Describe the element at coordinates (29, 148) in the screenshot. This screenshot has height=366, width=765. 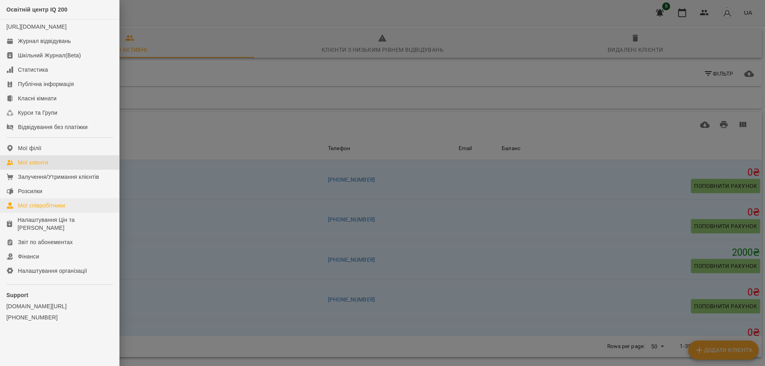
I see `div: Мої філії` at that location.